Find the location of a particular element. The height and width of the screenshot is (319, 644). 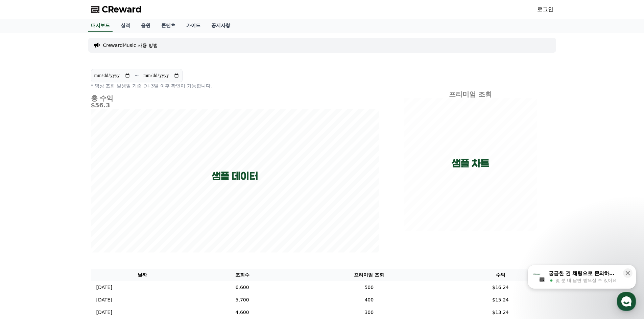

span: 대화 is located at coordinates (66, 227).